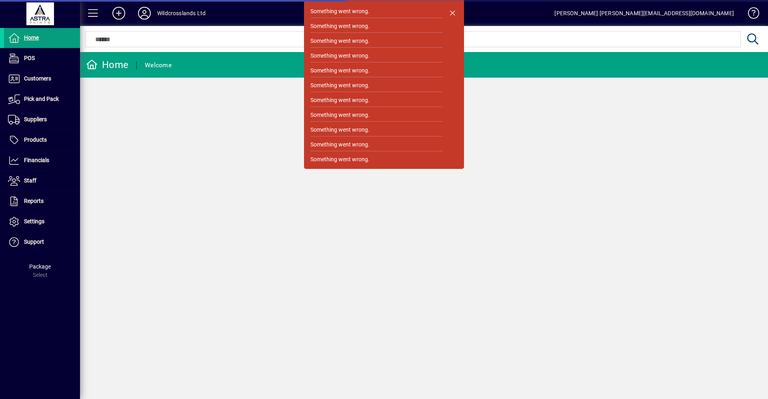 The height and width of the screenshot is (399, 768). What do you see at coordinates (42, 222) in the screenshot?
I see `a: Settings` at bounding box center [42, 222].